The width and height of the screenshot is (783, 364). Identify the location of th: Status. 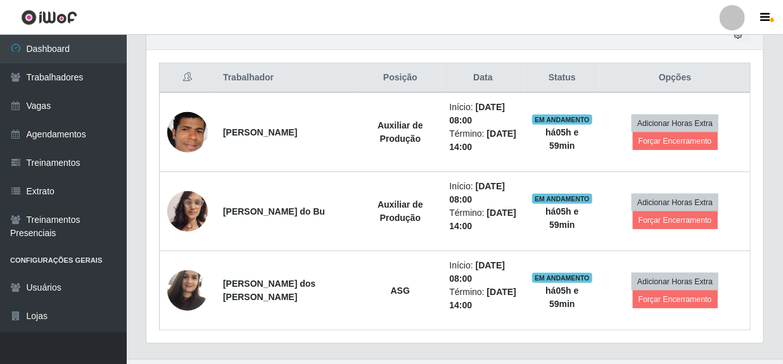
(563, 78).